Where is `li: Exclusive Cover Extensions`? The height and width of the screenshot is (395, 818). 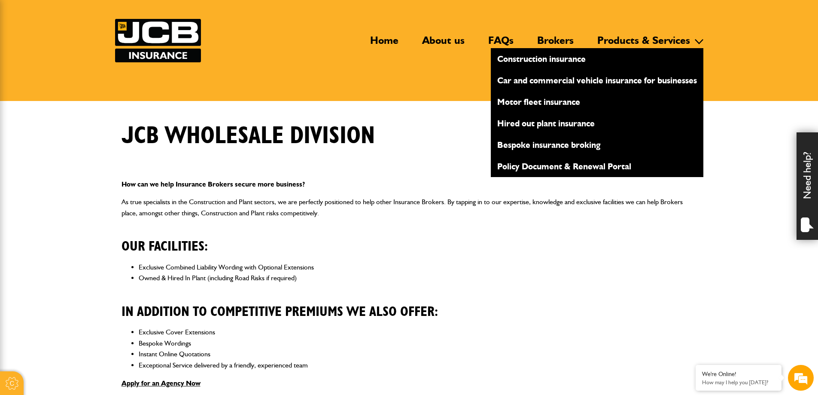 li: Exclusive Cover Extensions is located at coordinates (418, 332).